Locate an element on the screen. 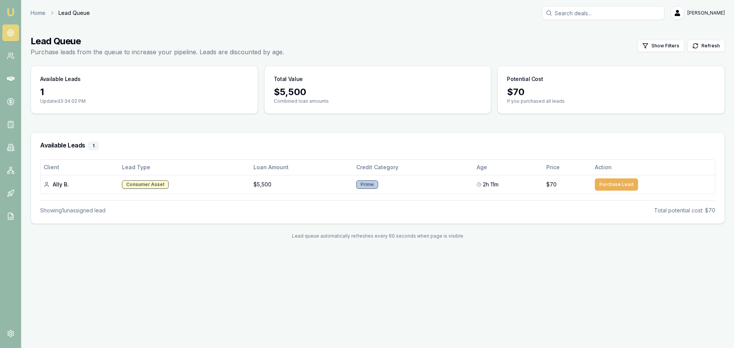 This screenshot has width=734, height=348. th: Loan Amount is located at coordinates (302, 168).